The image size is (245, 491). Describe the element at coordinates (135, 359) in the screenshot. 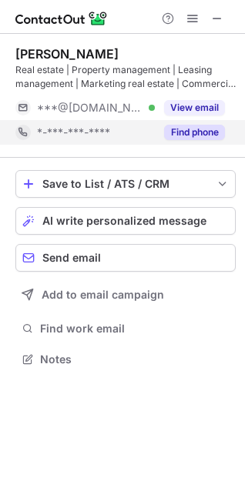

I see `span: Notes` at that location.